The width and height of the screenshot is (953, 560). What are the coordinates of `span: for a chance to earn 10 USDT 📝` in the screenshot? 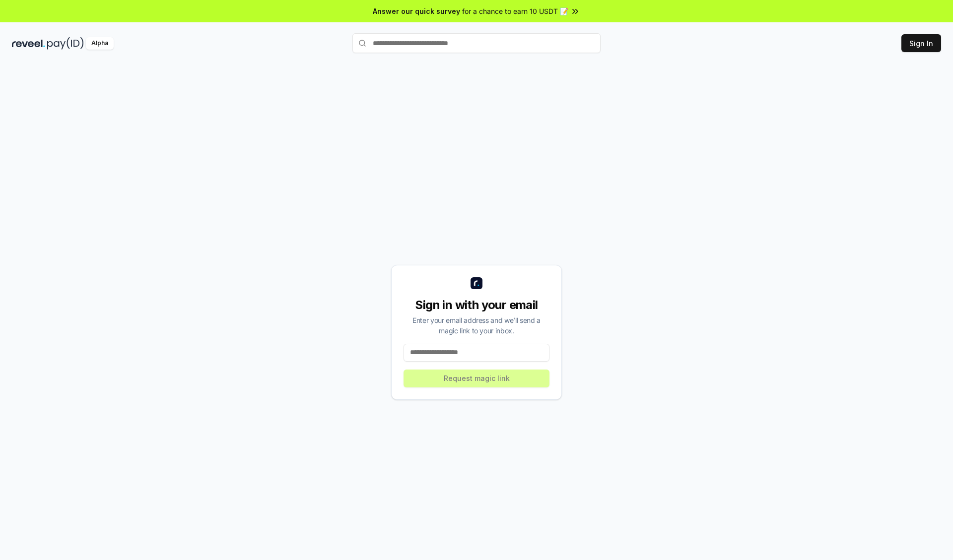 It's located at (515, 11).